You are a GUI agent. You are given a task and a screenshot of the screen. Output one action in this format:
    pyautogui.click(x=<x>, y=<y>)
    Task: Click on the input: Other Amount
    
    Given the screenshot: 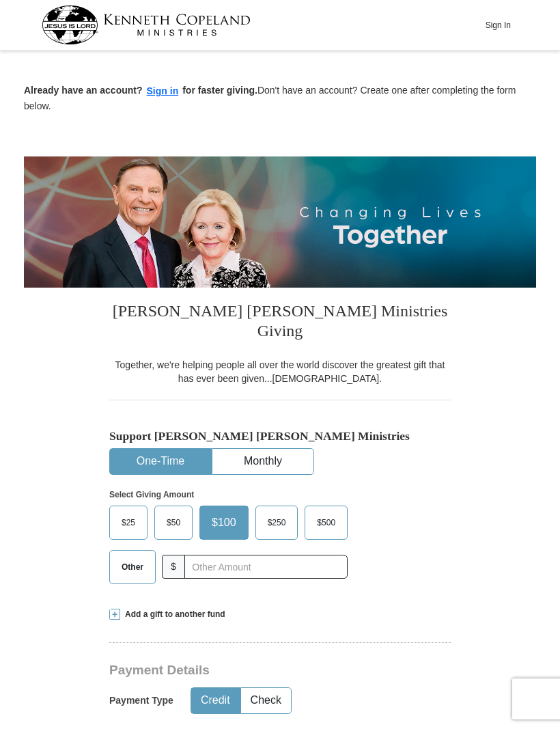 What is the action you would take?
    pyautogui.click(x=266, y=566)
    